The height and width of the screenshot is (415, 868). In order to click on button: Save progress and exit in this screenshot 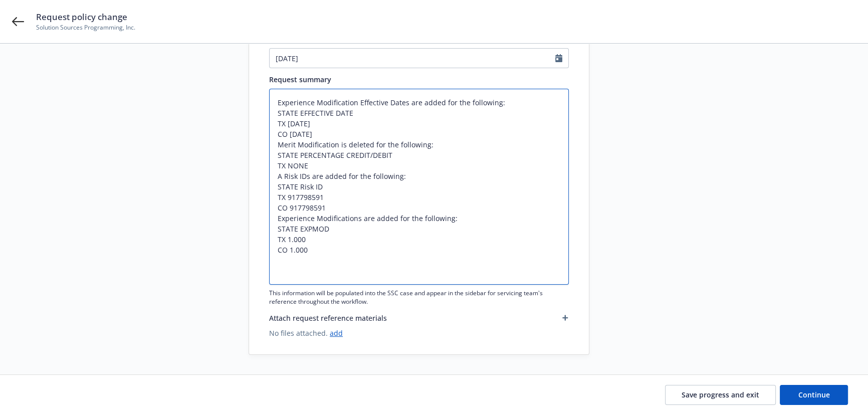, I will do `click(720, 395)`.